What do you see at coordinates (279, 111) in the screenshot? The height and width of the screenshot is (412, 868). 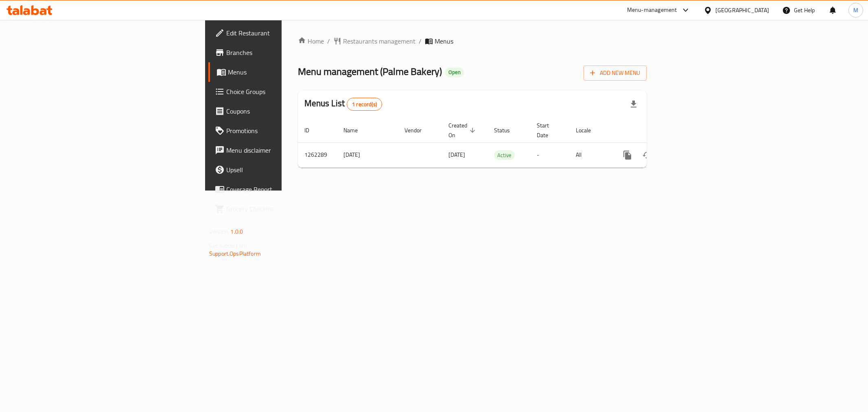 I see `a: Coupons` at bounding box center [279, 111].